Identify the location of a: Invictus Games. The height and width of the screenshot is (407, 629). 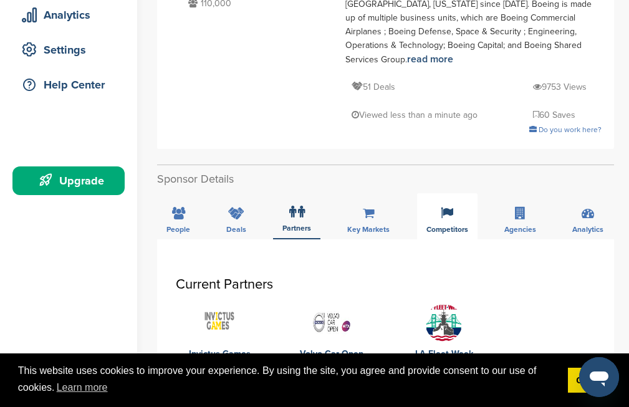
(220, 354).